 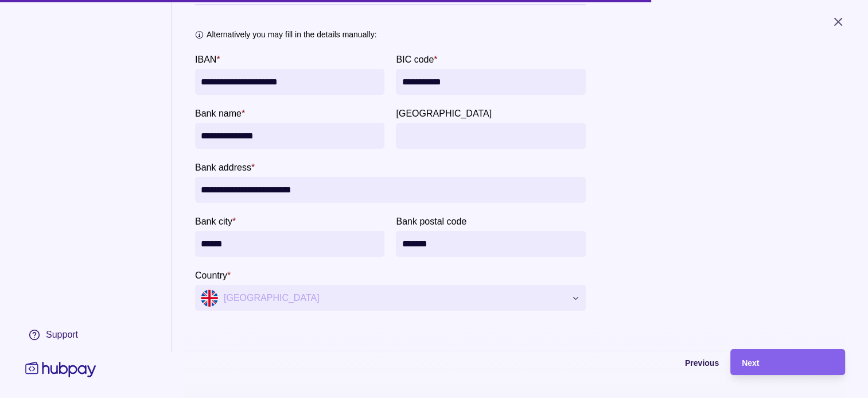 I want to click on label: Bank province, so click(x=443, y=113).